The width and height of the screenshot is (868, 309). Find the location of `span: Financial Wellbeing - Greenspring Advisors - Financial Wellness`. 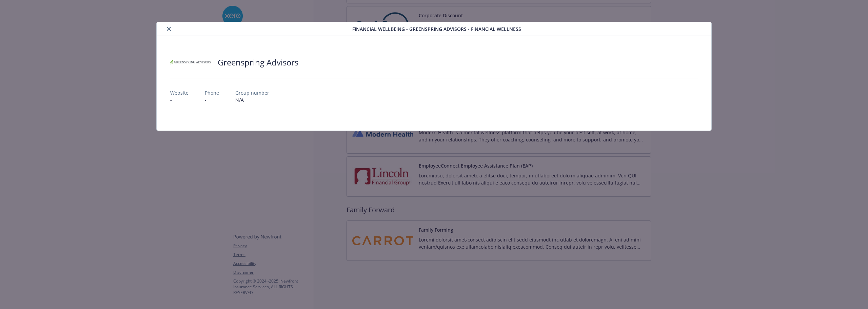

span: Financial Wellbeing - Greenspring Advisors - Financial Wellness is located at coordinates (436, 29).